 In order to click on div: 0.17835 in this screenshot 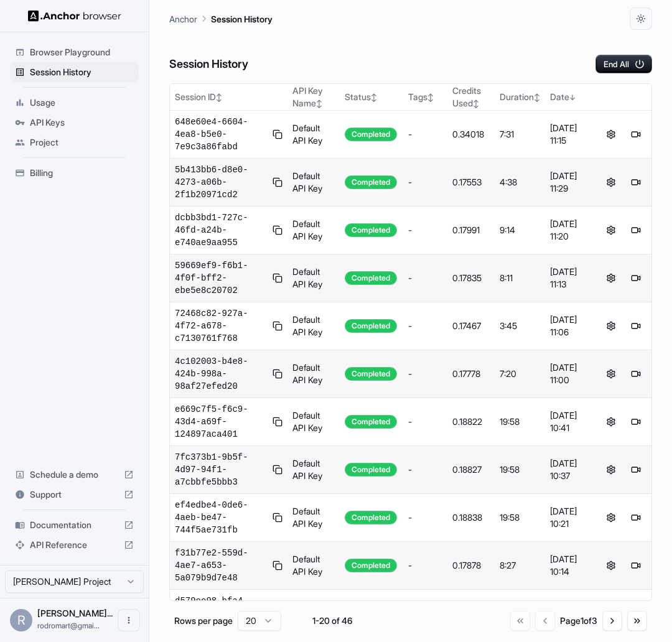, I will do `click(471, 278)`.